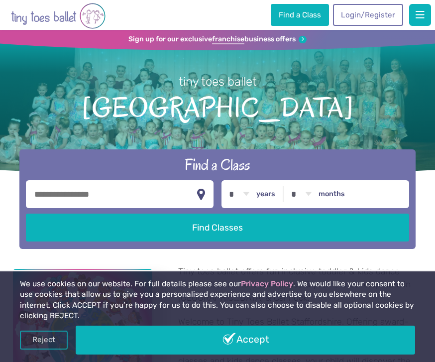 This screenshot has width=435, height=362. Describe the element at coordinates (217, 227) in the screenshot. I see `button: Find Classes` at that location.